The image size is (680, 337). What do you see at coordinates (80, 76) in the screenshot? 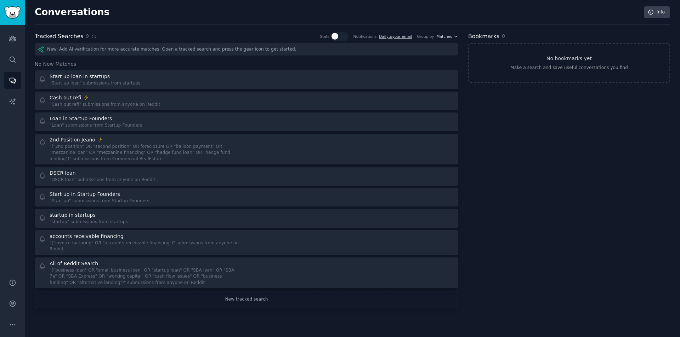
I see `div: Start up loan in startups` at bounding box center [80, 76].